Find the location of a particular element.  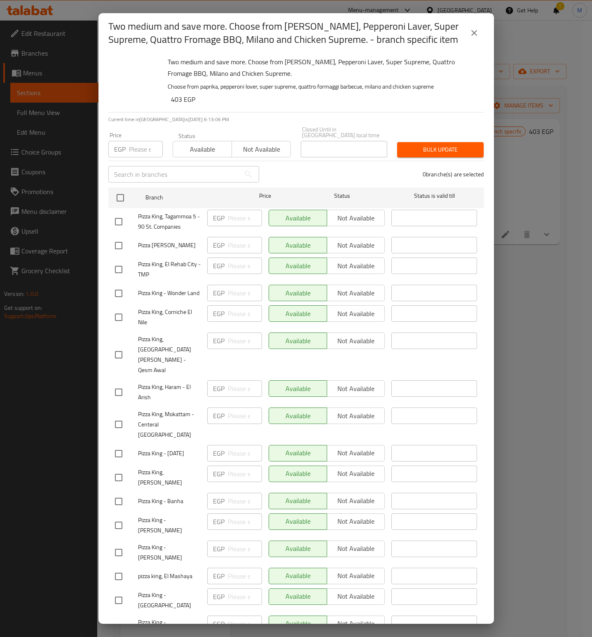

input: Search in branches is located at coordinates (174, 174).